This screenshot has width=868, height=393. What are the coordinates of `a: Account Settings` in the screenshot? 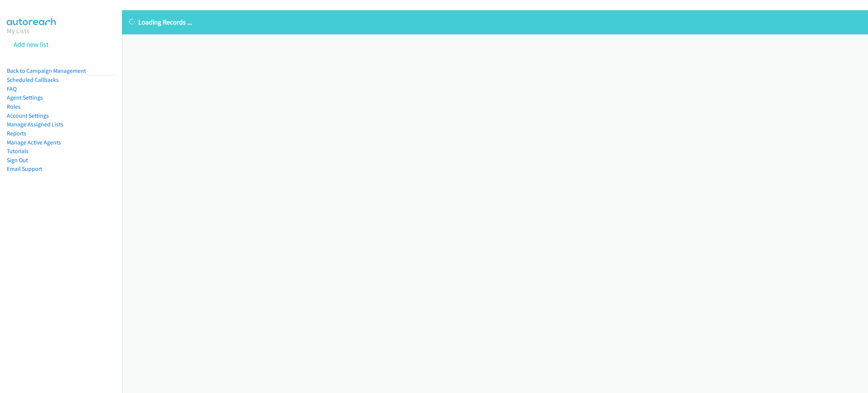 It's located at (28, 115).